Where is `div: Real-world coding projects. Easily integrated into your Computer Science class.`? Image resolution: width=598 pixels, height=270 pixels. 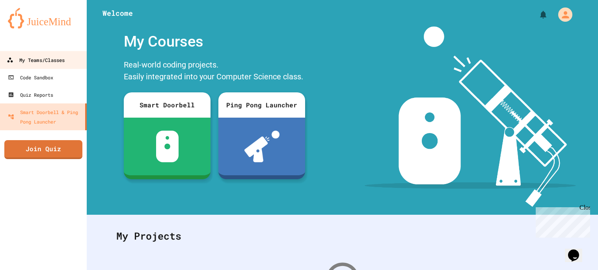 div: Real-world coding projects. Easily integrated into your Computer Science class. is located at coordinates (215, 71).